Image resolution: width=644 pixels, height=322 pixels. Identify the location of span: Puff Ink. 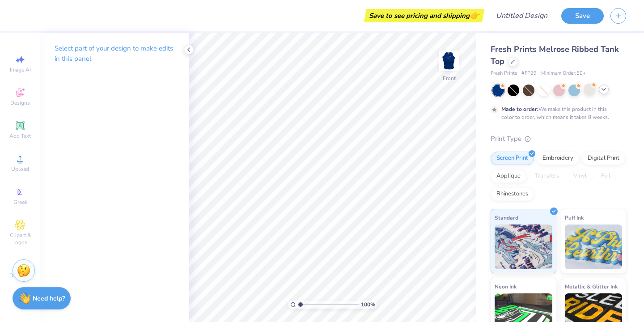
(574, 217).